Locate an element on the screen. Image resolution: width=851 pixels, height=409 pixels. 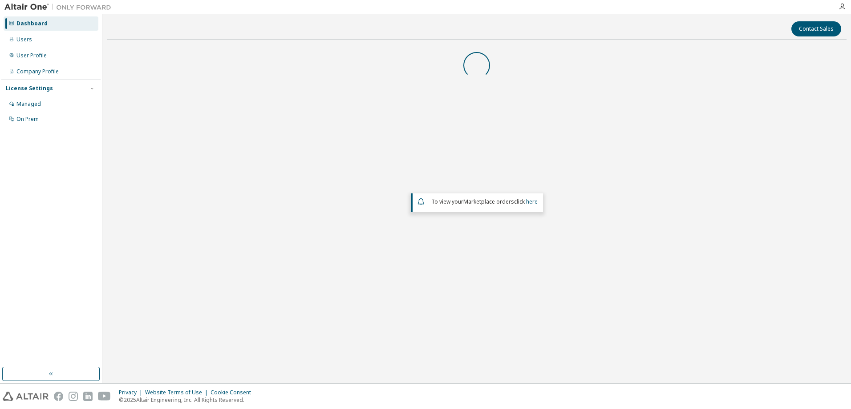
span: To view your click is located at coordinates (484, 202).